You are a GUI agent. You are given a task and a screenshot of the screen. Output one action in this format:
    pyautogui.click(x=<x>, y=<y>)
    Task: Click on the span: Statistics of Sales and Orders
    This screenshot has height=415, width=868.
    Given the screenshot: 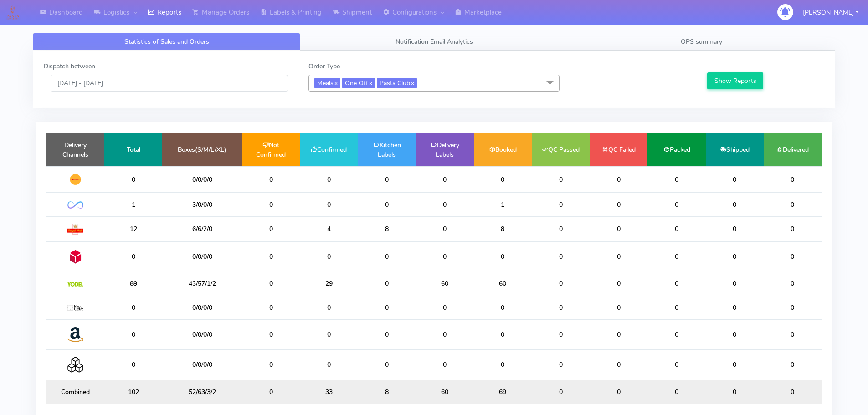 What is the action you would take?
    pyautogui.click(x=167, y=41)
    